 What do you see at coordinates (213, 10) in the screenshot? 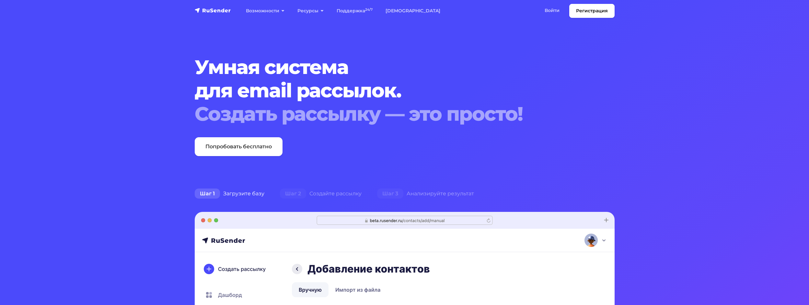
I see `img: RuSender` at bounding box center [213, 10].